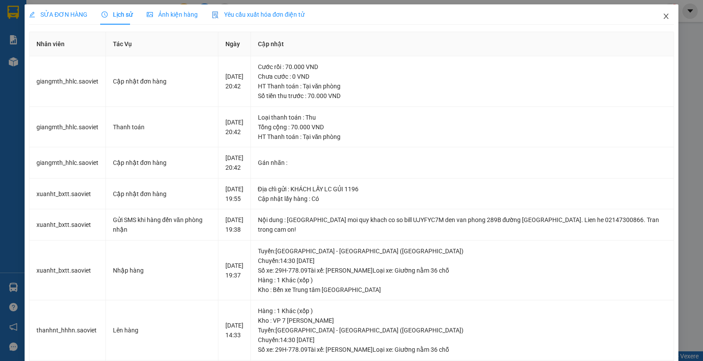 The width and height of the screenshot is (703, 361). Describe the element at coordinates (68, 44) in the screenshot. I see `th: Nhân viên` at that location.